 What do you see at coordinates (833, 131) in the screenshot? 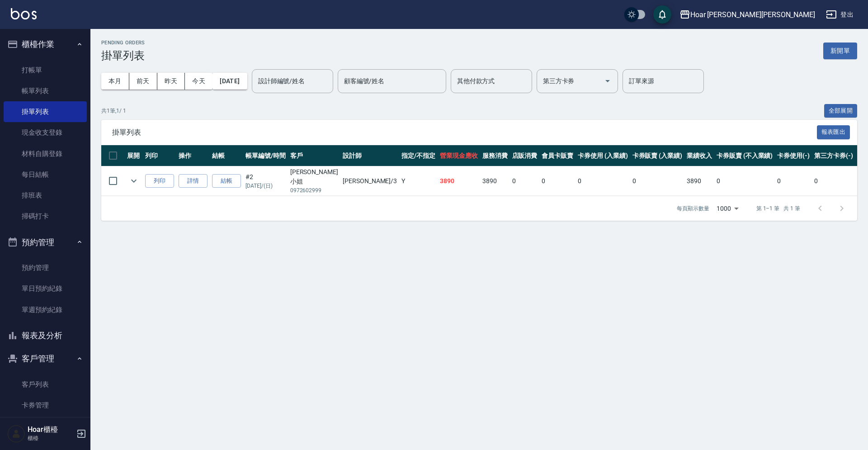
I see `a: 報表匯出` at bounding box center [833, 131].